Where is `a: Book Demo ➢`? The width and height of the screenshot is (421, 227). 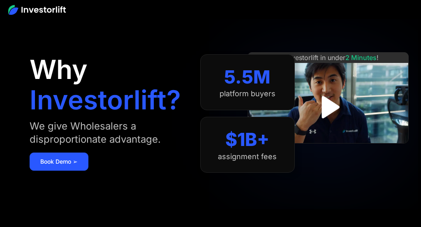
a: Book Demo ➢ is located at coordinates (59, 162).